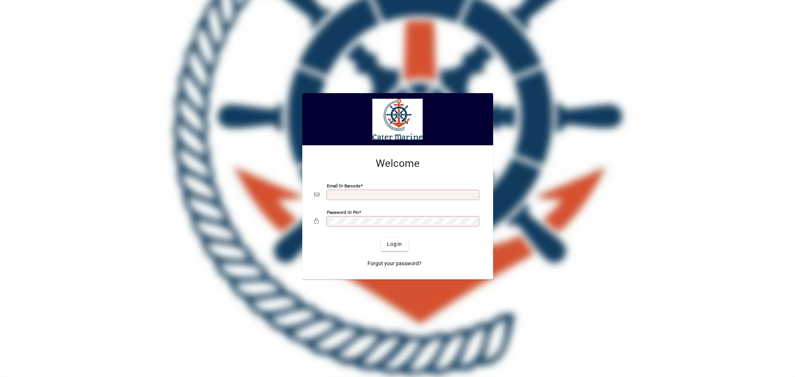 Image resolution: width=795 pixels, height=377 pixels. I want to click on span: Login, so click(394, 244).